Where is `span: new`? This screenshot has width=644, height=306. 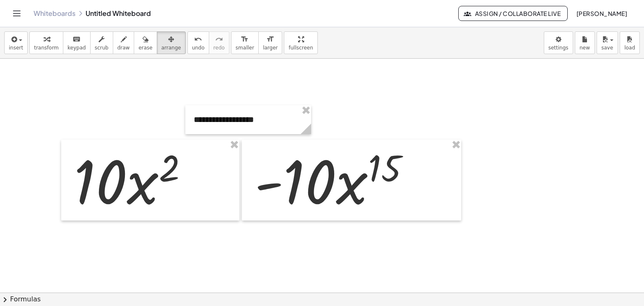
span: new is located at coordinates (584, 48).